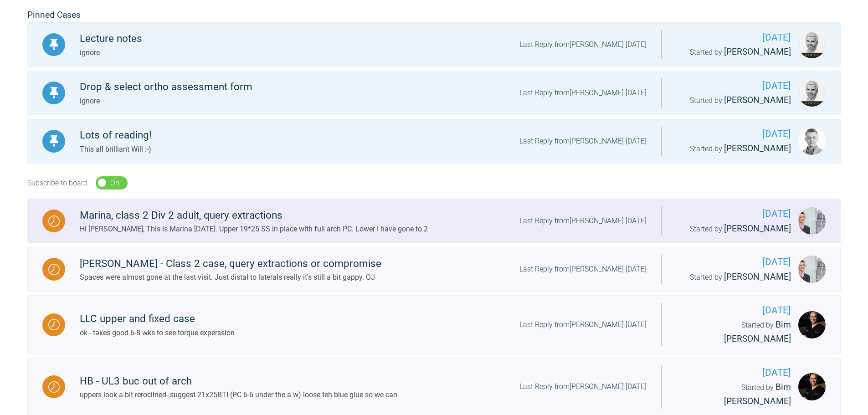  What do you see at coordinates (57, 183) in the screenshot?
I see `div: Subscribe to board` at bounding box center [57, 183].